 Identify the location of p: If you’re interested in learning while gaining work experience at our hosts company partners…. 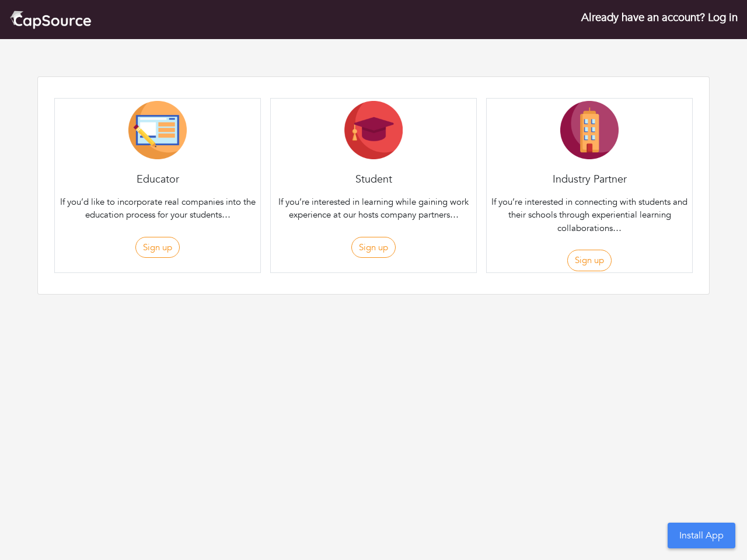
(374, 208).